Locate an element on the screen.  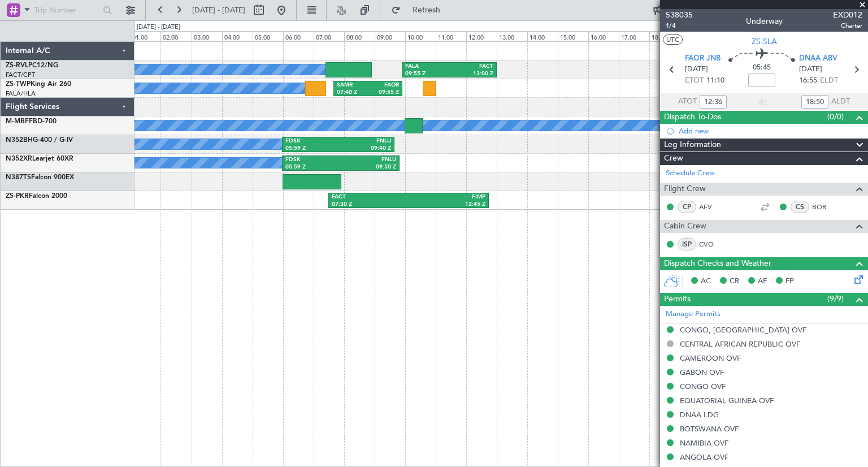
div: Underway is located at coordinates (763, 21).